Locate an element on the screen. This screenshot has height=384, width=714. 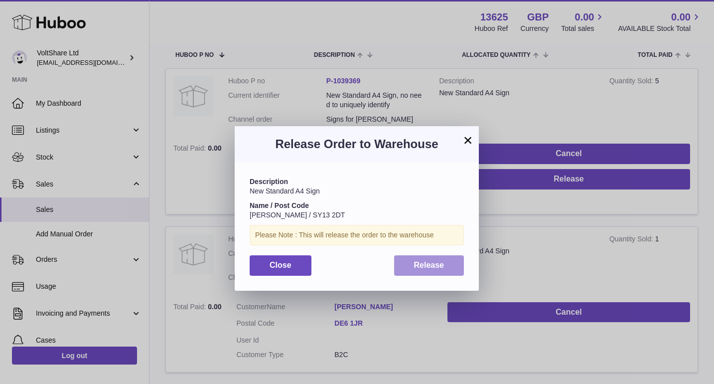
span: New Standard A4 Sign is located at coordinates (285, 191).